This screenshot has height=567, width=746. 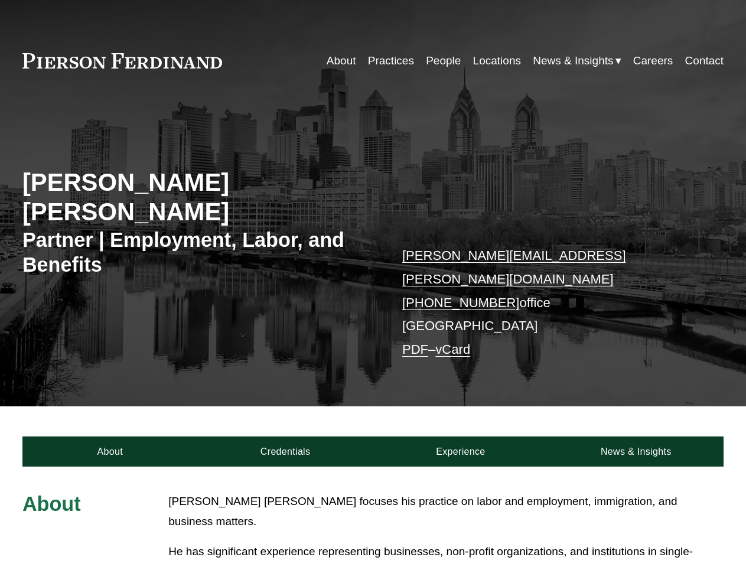 What do you see at coordinates (285, 451) in the screenshot?
I see `a: Credentials` at bounding box center [285, 451].